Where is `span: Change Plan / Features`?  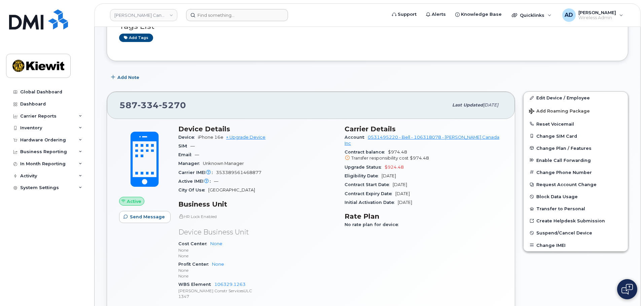
span: Change Plan / Features is located at coordinates (563, 148).